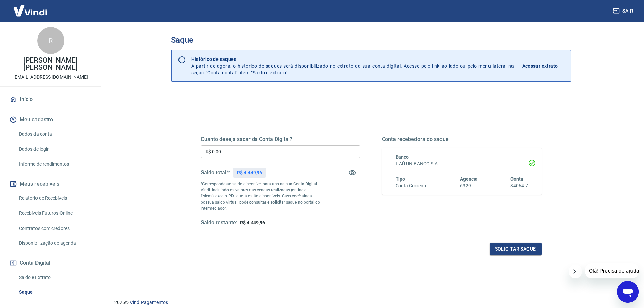 Image resolution: width=644 pixels, height=308 pixels. Describe the element at coordinates (469, 179) in the screenshot. I see `span: Agência` at that location.